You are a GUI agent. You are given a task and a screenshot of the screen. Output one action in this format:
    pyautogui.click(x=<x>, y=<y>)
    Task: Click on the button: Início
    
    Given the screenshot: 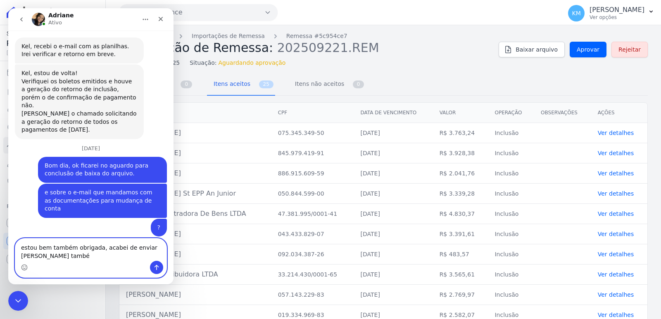 What is the action you would take?
    pyautogui.click(x=137, y=11)
    